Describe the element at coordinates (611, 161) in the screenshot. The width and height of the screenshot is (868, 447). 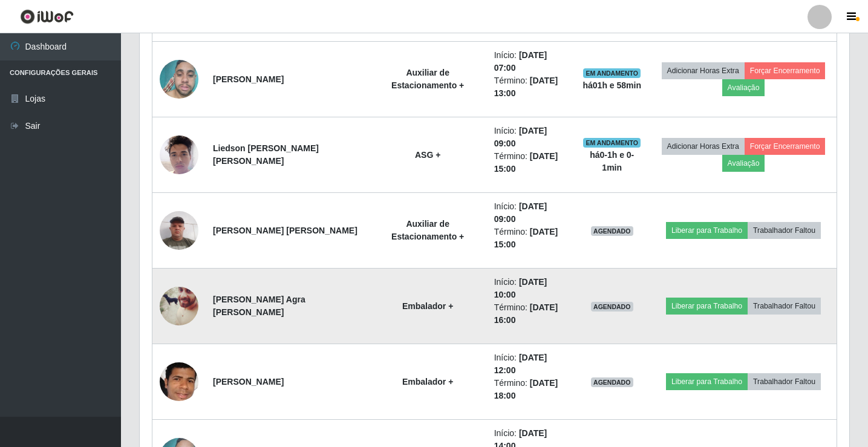
I see `strong: há 0-1 h e 0-1 min` at that location.